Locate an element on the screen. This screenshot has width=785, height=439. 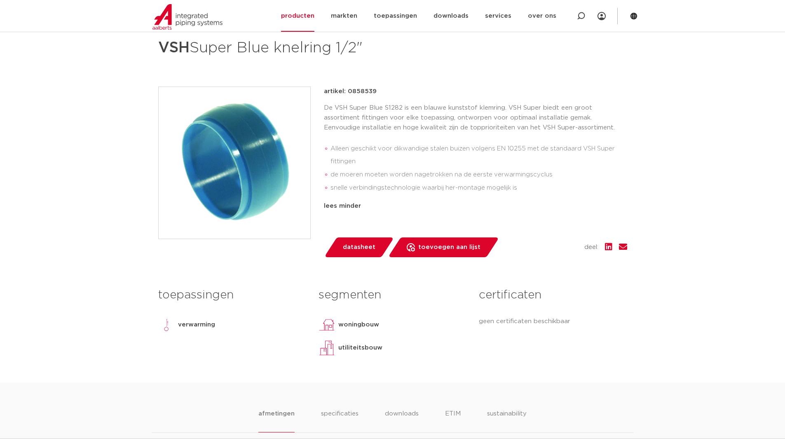
div: my IPS is located at coordinates (602, 16).